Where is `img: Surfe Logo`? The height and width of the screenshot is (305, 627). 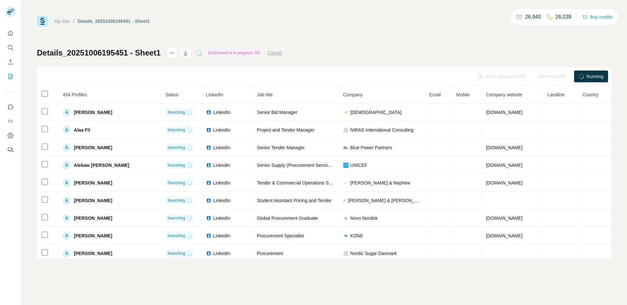 img: Surfe Logo is located at coordinates (42, 21).